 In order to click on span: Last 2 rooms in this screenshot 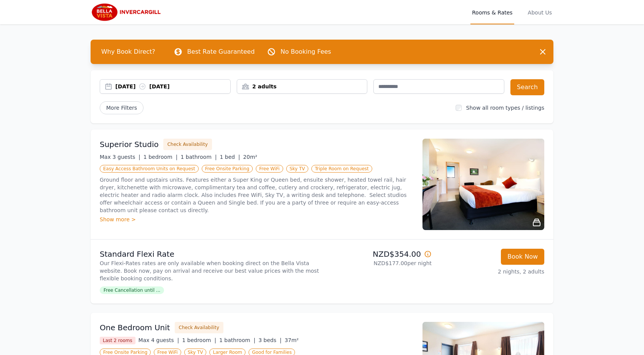, I will do `click(117, 341)`.